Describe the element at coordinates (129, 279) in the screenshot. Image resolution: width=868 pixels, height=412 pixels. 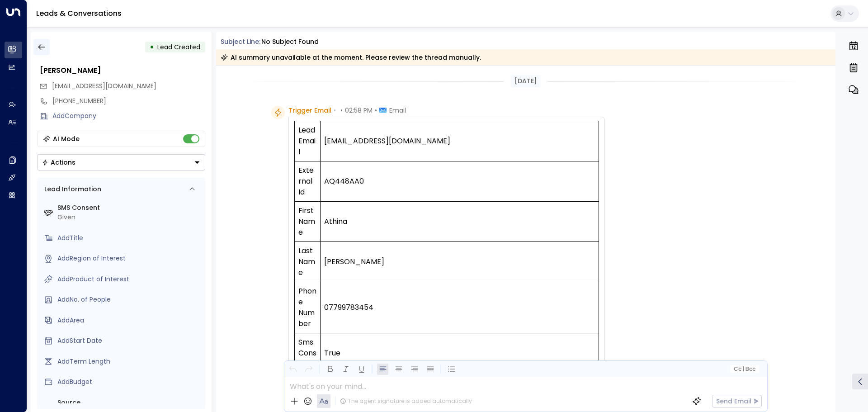
I see `div: AddProduct of Interest` at that location.